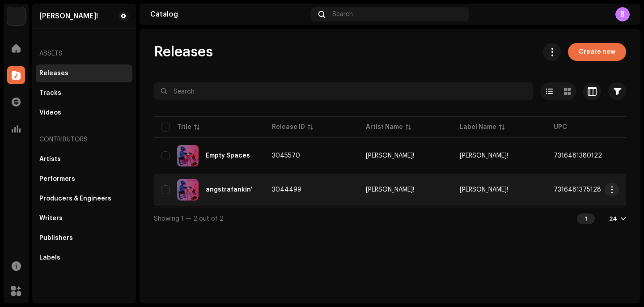 The width and height of the screenshot is (644, 307). I want to click on div: Releases, so click(54, 73).